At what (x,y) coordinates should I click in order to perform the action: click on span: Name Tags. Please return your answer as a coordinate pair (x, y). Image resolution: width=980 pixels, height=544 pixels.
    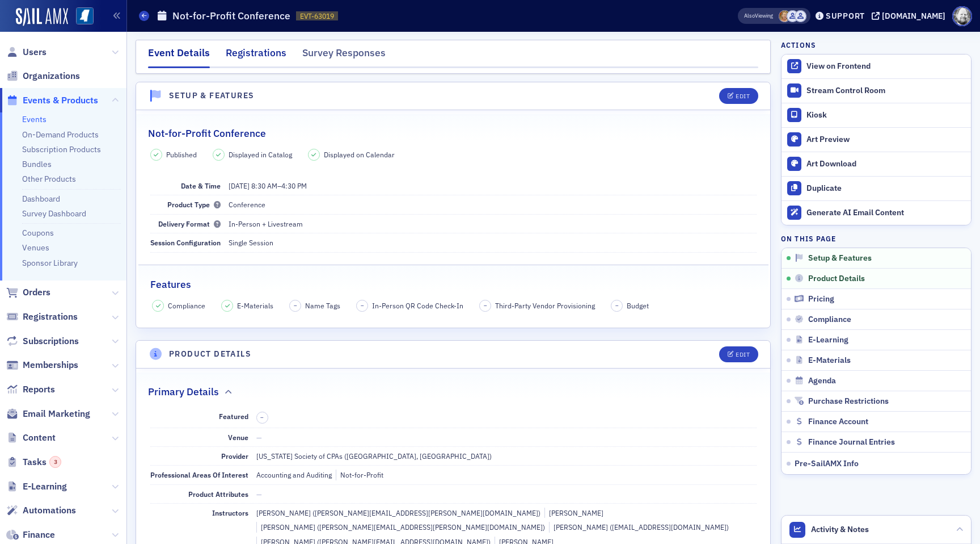
    Looking at the image, I should click on (323, 305).